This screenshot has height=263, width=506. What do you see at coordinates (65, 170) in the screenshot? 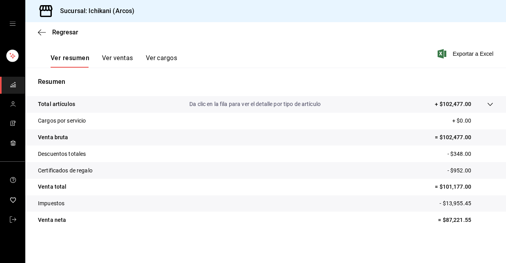
I see `p: Certificados de regalo` at bounding box center [65, 170].